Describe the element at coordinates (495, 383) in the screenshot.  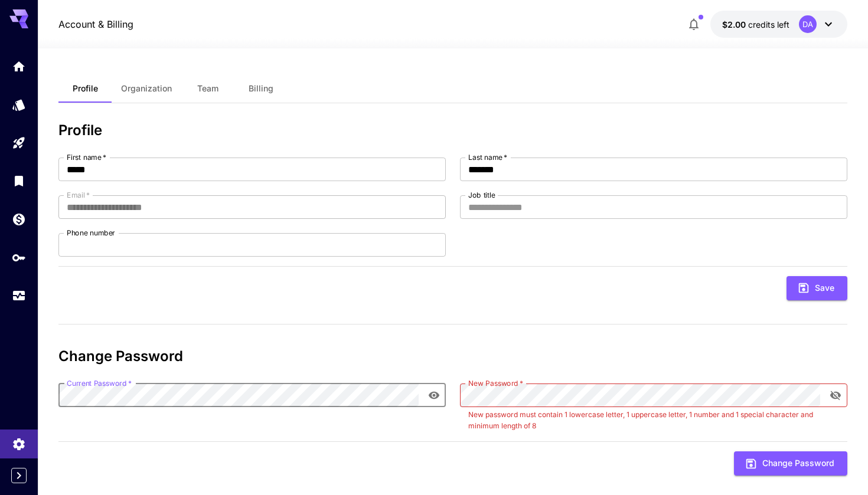
I see `label: New Password` at that location.